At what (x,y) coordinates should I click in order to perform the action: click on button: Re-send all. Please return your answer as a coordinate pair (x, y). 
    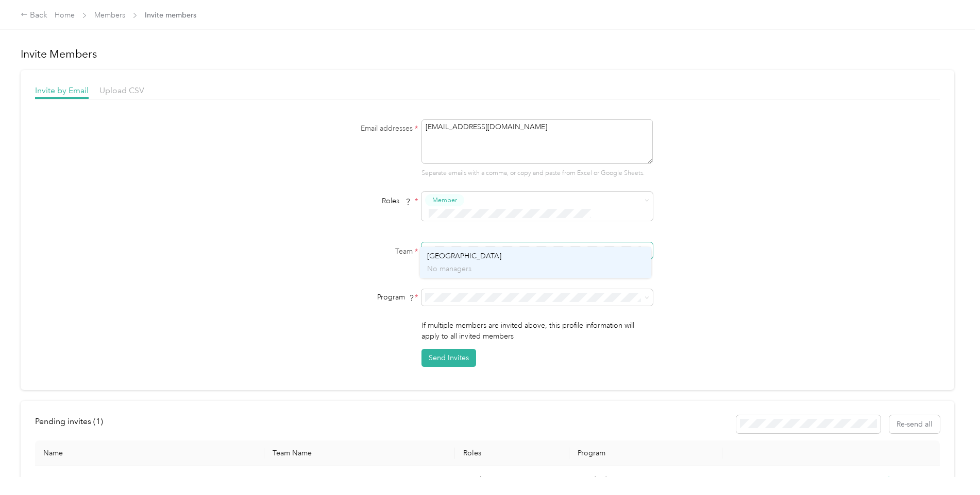
    Looking at the image, I should click on (914, 424).